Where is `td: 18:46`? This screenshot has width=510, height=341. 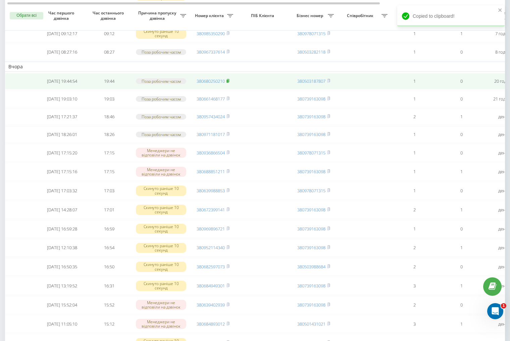 td: 18:46 is located at coordinates (109, 117).